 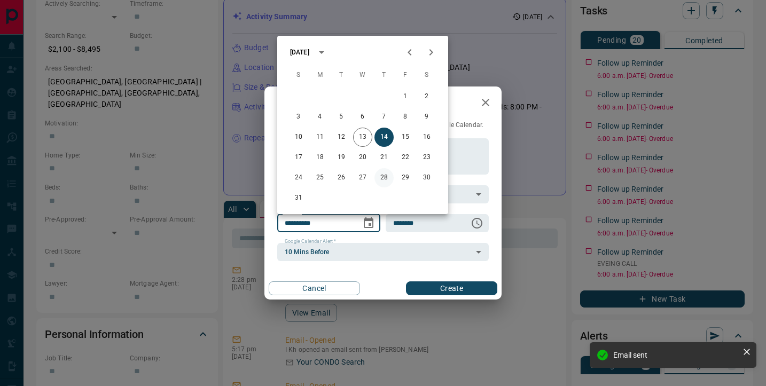 I want to click on button: Previous month, so click(x=410, y=52).